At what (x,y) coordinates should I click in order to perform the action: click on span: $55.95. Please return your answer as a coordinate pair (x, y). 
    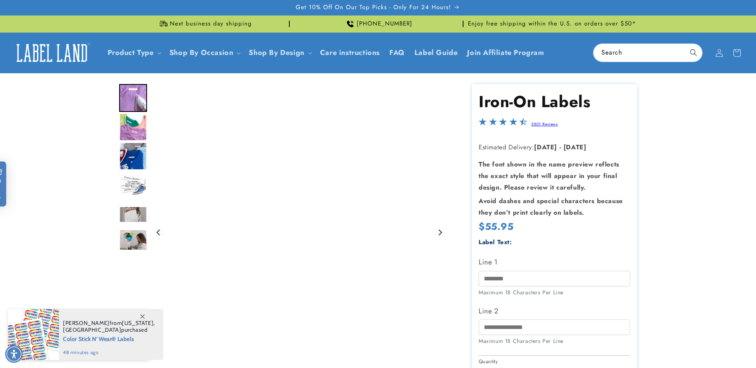
    Looking at the image, I should click on (496, 226).